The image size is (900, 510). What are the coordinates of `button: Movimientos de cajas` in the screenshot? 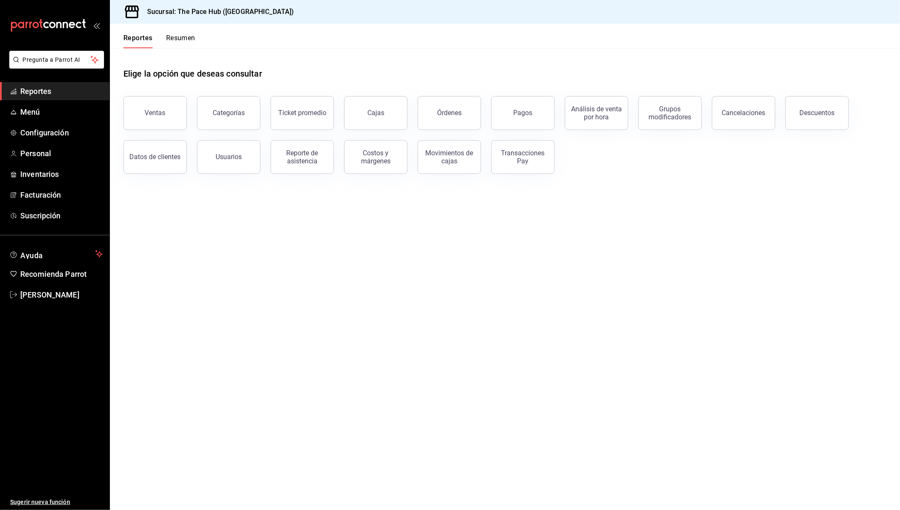 It's located at (449, 157).